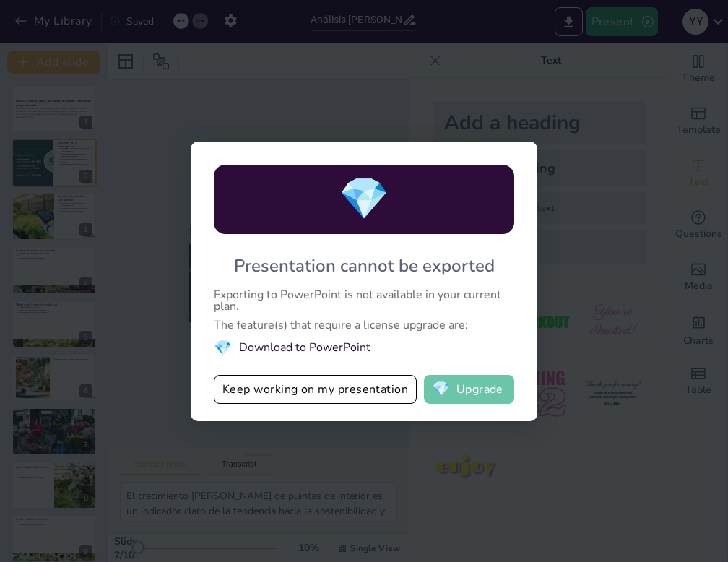 Image resolution: width=728 pixels, height=562 pixels. Describe the element at coordinates (364, 325) in the screenshot. I see `div: The feature(s) that require a license upgrade are:` at that location.